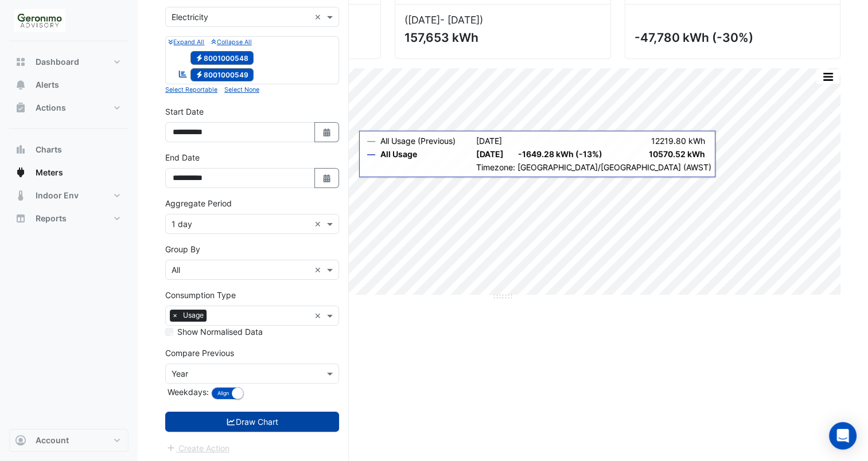 The width and height of the screenshot is (868, 461). I want to click on div: 157,653 kWh, so click(501, 37).